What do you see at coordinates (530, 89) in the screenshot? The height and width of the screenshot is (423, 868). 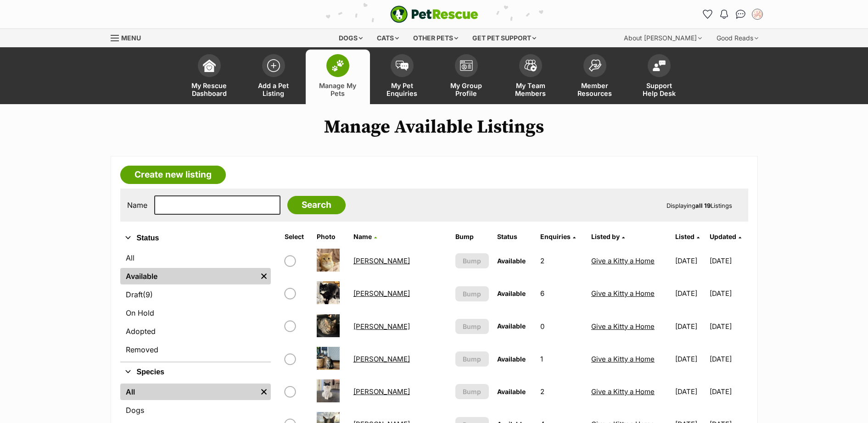 I see `span: My Team Members` at bounding box center [530, 89].